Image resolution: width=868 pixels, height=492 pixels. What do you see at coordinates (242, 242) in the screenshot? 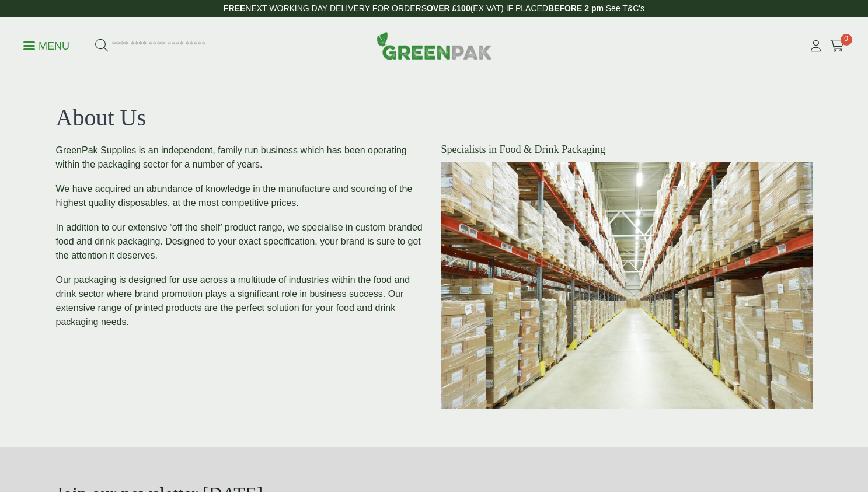
I see `p: In addition to our extensive ‘off the shelf’ product range, we specialise in custom branded food ...` at bounding box center [242, 242].